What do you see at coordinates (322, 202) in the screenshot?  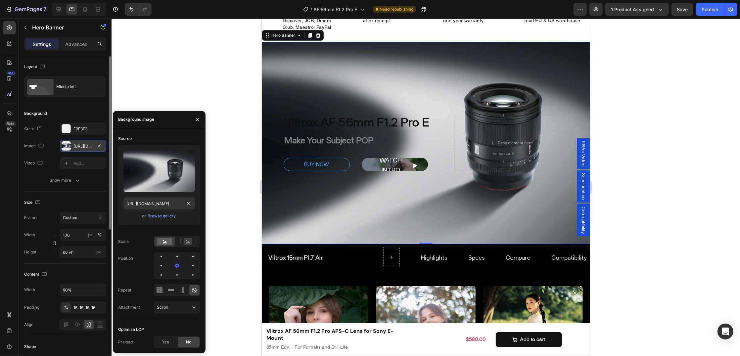 I see `span: Compatibility` at bounding box center [322, 202].